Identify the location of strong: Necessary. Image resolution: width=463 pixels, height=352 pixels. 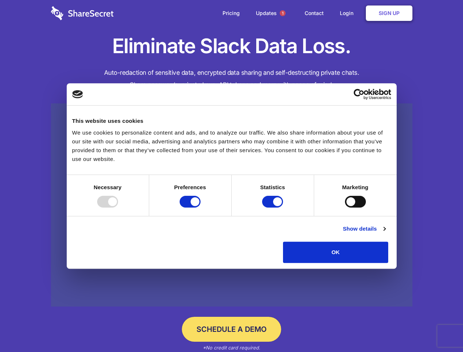
(108, 187).